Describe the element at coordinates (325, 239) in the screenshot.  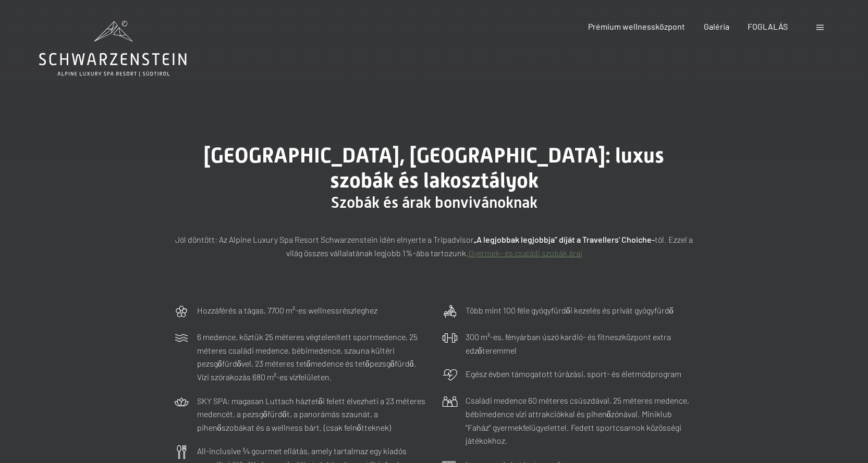
I see `font: Jól döntött: Az Alpine Luxury Spa Resort Schwarzenstein idén elnyerte a Tripadvisor` at that location.